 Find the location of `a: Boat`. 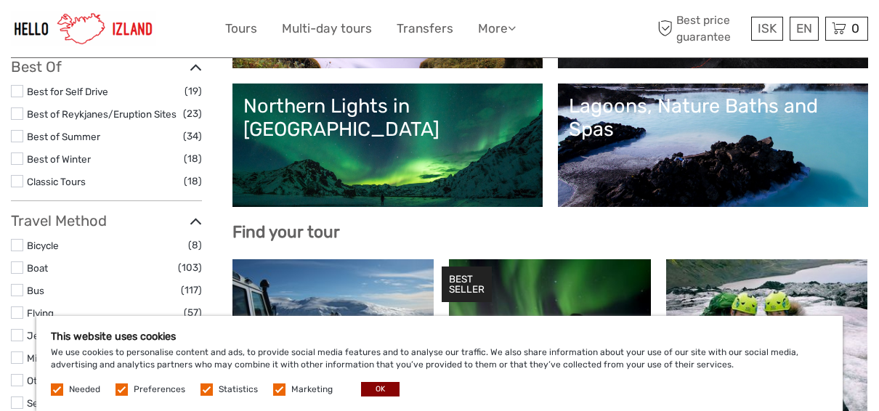

a: Boat is located at coordinates (37, 268).